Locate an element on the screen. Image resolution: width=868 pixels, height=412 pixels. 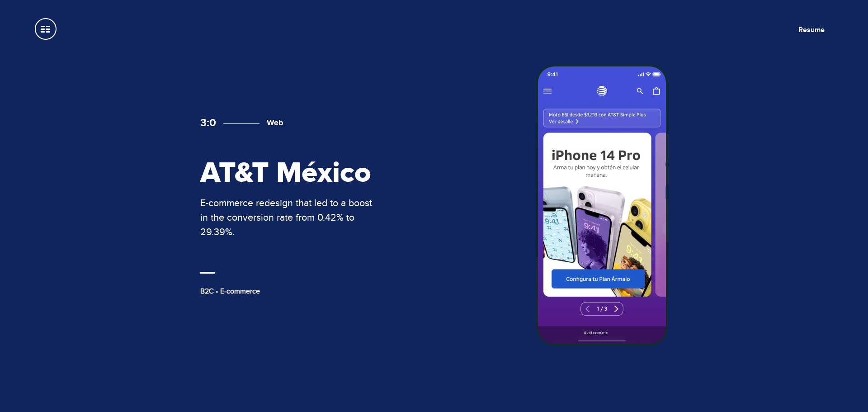
span: B2C • E-commerce is located at coordinates (230, 291).